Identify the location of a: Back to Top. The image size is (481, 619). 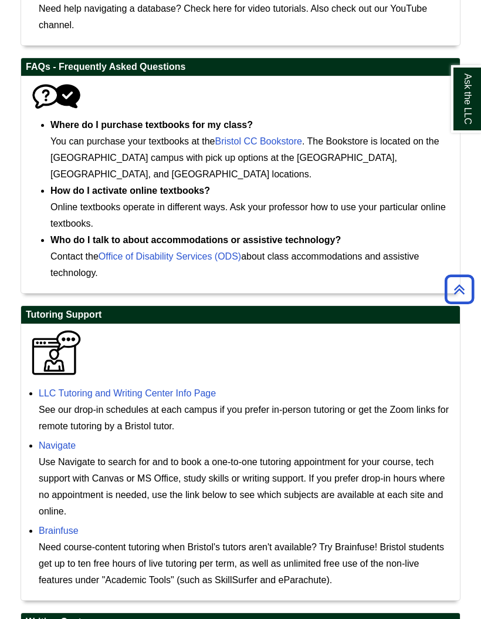
(460, 289).